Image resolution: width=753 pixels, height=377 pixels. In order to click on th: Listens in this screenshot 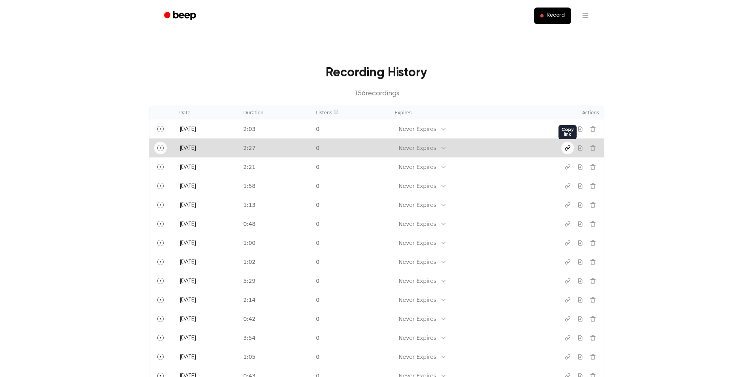, I will do `click(350, 113)`.